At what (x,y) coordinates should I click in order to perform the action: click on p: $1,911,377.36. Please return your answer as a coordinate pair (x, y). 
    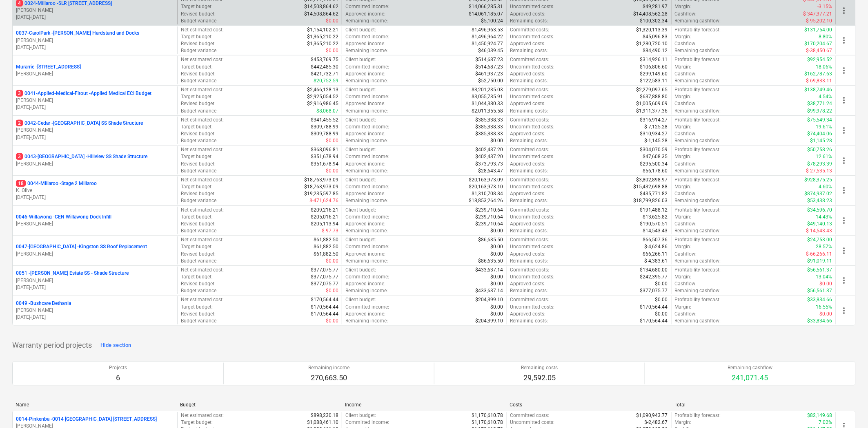
    Looking at the image, I should click on (652, 111).